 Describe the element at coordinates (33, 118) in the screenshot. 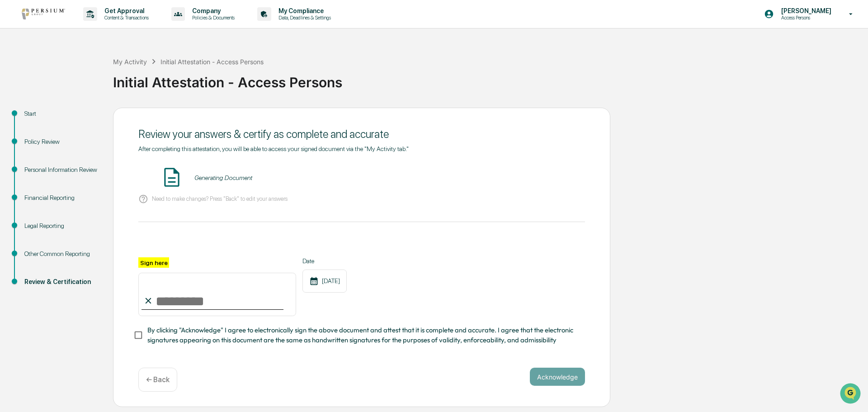

I see `a: 🖐️Preclearance` at that location.